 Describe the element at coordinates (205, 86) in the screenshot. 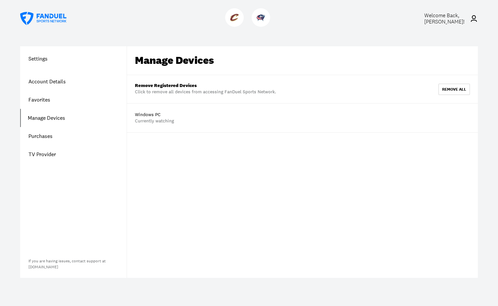

I see `div: Remove Registered Devices` at that location.